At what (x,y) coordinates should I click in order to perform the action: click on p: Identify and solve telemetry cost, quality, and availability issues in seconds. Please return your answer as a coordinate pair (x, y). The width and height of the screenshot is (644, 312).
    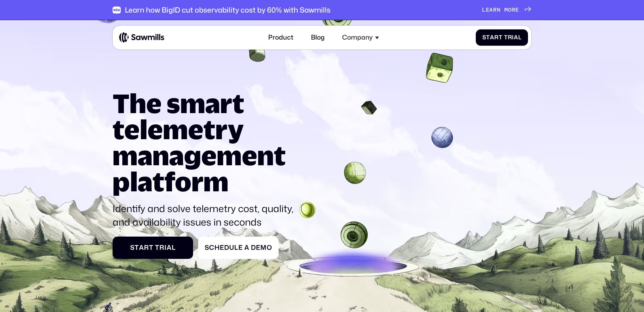
    Looking at the image, I should click on (206, 215).